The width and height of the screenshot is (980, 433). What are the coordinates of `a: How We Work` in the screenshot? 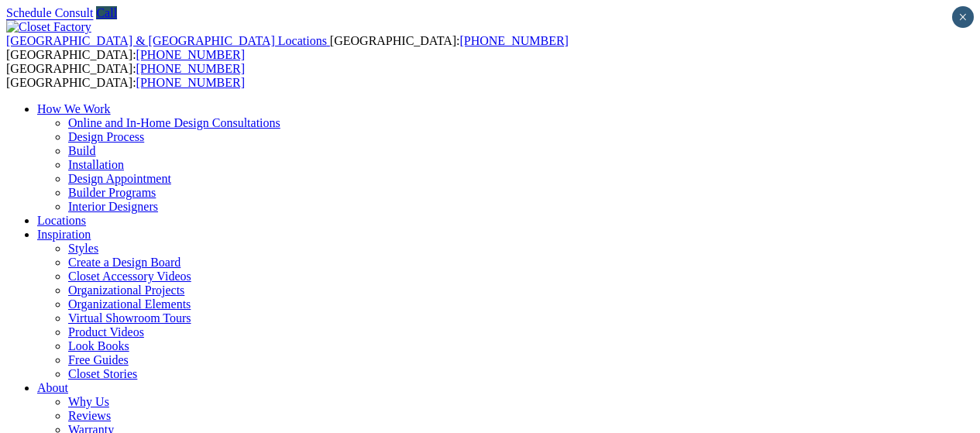 It's located at (73, 108).